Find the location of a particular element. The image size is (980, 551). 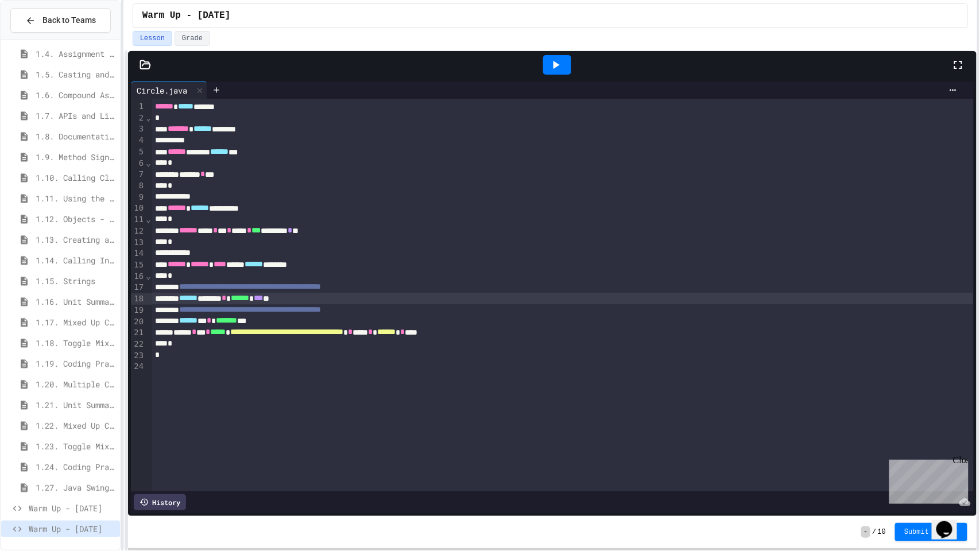

div: 15 is located at coordinates (138, 265).